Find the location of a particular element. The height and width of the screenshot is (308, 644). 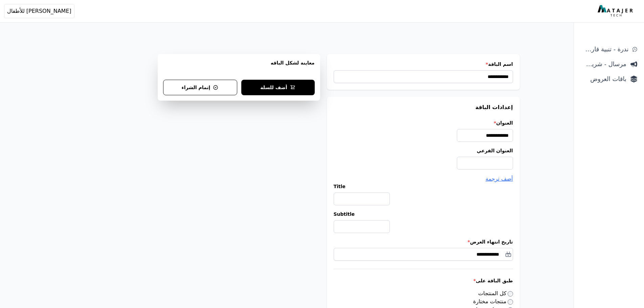

span: مرسال - شريط دعاية is located at coordinates (603, 64).